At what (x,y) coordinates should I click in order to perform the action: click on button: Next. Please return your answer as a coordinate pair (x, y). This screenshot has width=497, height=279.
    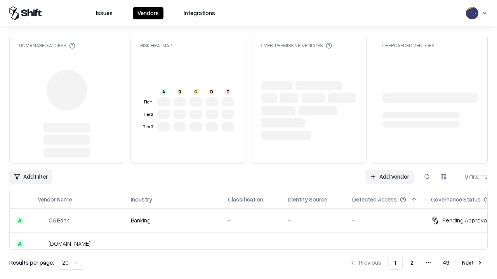
    Looking at the image, I should click on (472, 263).